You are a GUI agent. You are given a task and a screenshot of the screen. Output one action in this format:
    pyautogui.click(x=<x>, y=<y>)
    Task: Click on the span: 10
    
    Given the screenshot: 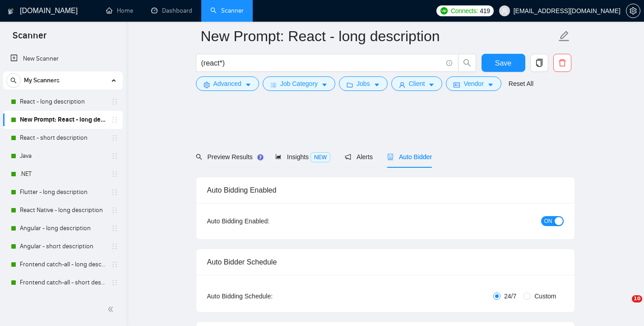 What is the action you would take?
    pyautogui.click(x=637, y=299)
    